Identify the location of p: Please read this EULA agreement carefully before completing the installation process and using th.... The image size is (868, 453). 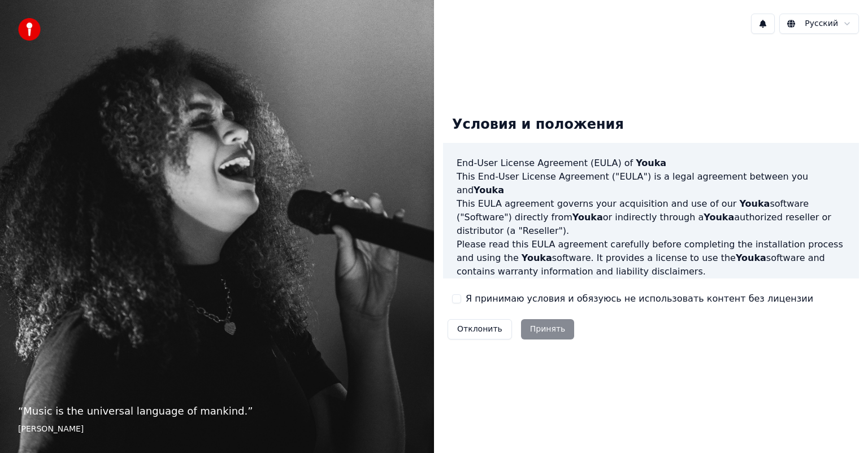
(651, 258).